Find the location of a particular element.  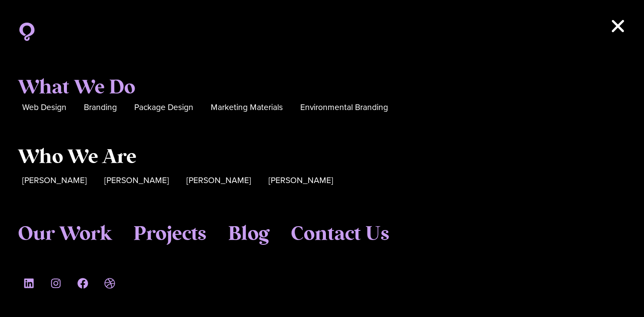

a: Contact Us is located at coordinates (340, 234).